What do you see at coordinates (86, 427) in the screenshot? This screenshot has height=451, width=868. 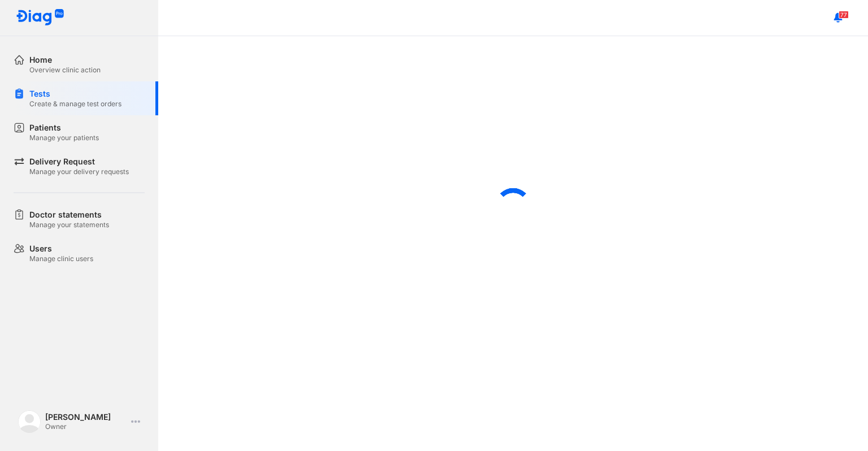 I see `div: Owner` at bounding box center [86, 427].